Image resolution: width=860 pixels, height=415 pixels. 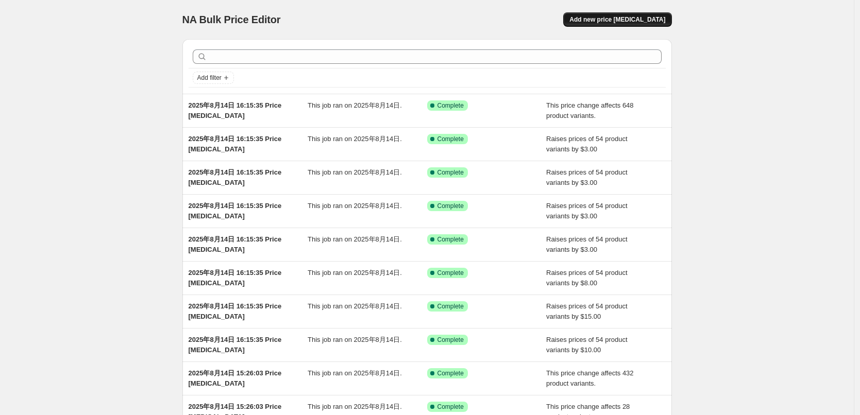 I want to click on span: Raises prices of 54 product variants by $15.00, so click(x=587, y=311).